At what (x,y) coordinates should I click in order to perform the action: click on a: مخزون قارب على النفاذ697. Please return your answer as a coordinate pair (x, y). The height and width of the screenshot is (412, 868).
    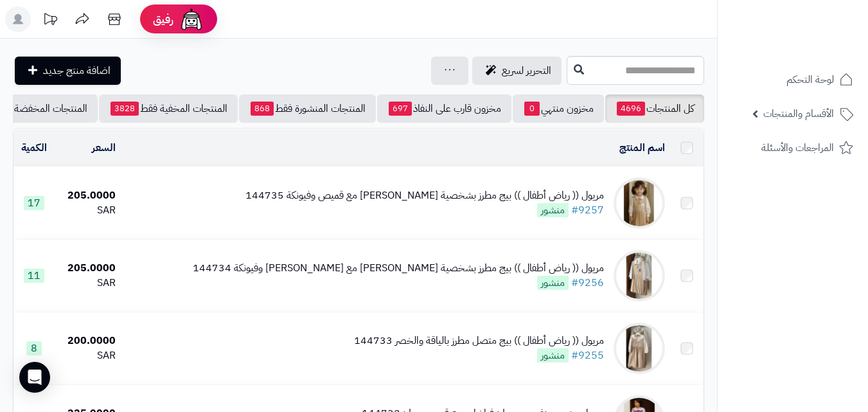
    Looking at the image, I should click on (444, 109).